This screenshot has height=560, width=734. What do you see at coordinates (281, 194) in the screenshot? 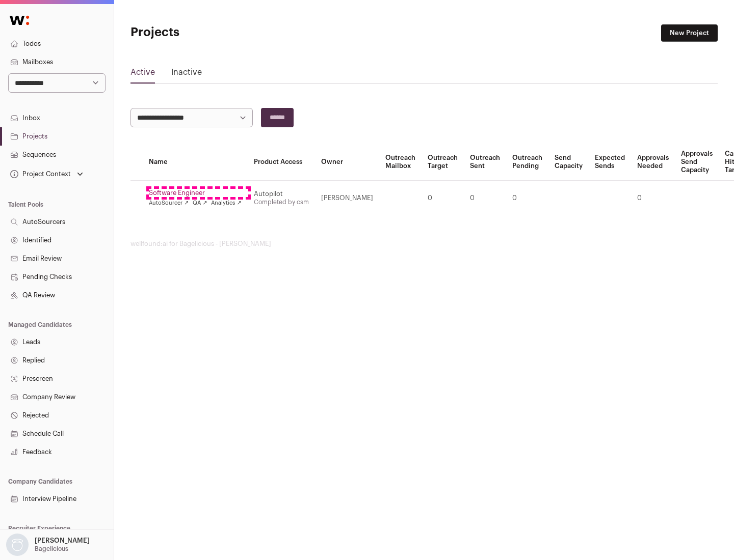
I see `div: Autopilot` at bounding box center [281, 194].